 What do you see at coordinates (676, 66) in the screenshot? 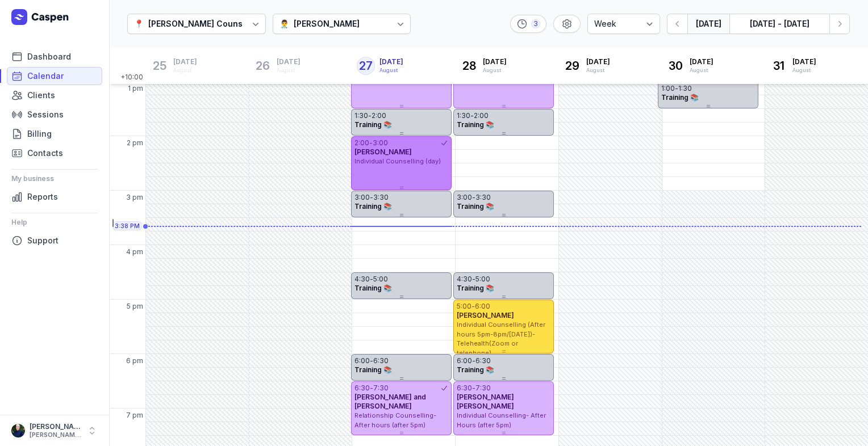
I see `div: 30` at bounding box center [676, 66].